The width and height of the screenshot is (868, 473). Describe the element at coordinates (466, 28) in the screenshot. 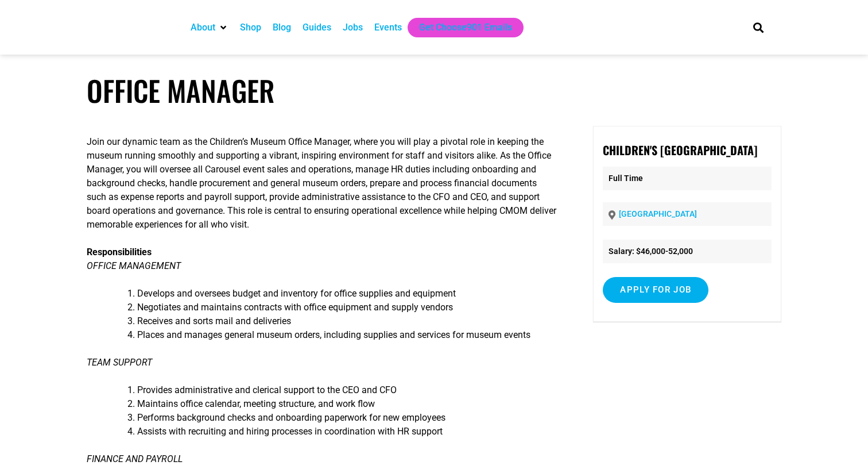

I see `a: Get Choose901 Emails` at that location.